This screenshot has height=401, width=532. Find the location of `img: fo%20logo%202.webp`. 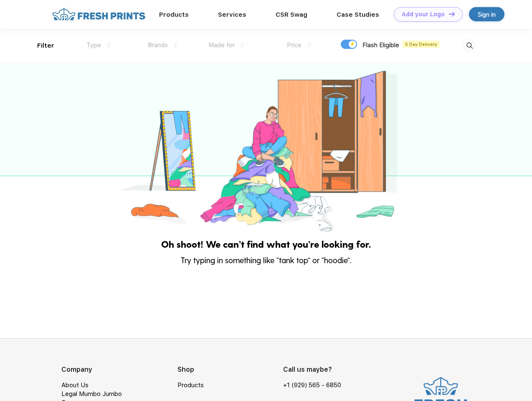

img: fo%20logo%202.webp is located at coordinates (99, 14).